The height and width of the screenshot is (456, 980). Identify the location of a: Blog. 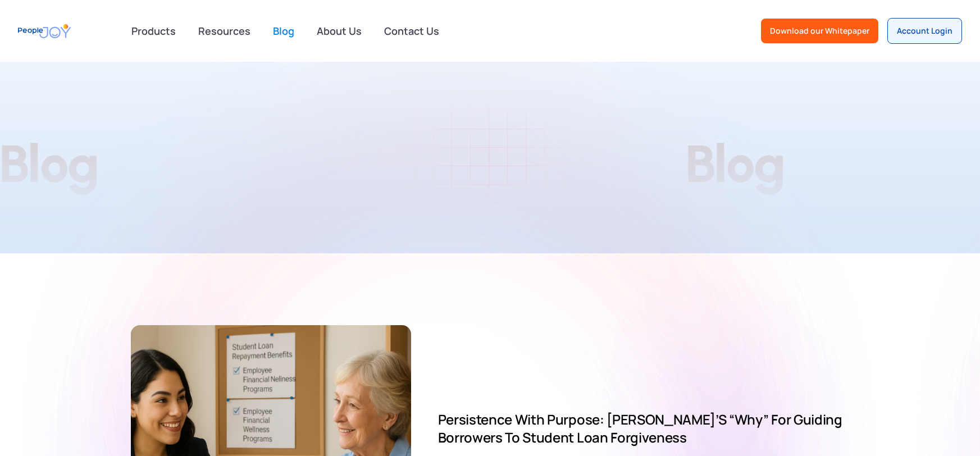
(284, 31).